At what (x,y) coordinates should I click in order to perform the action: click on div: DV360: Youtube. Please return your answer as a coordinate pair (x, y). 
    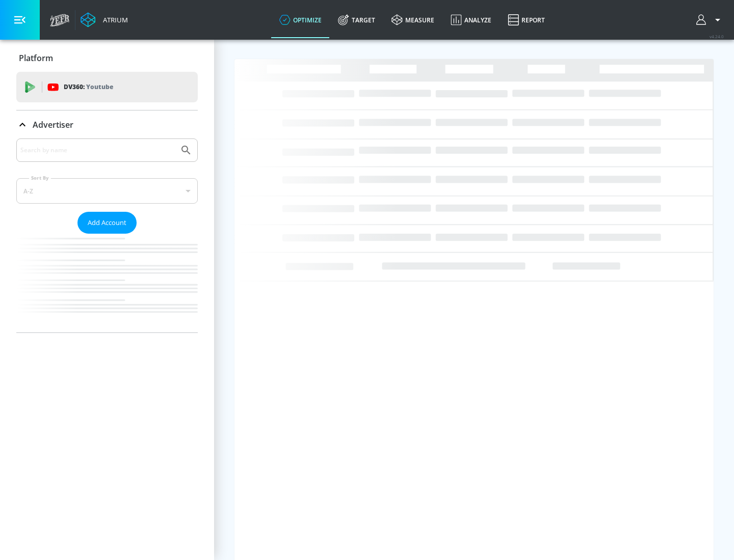
    Looking at the image, I should click on (107, 87).